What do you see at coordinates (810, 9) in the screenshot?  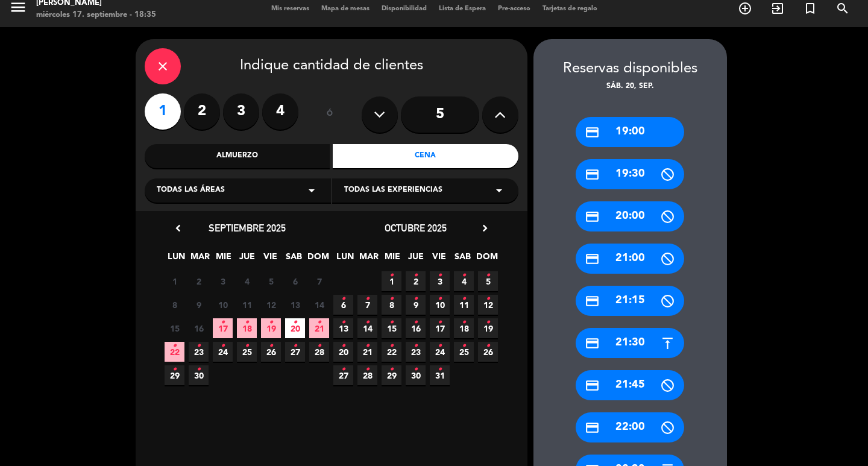 I see `i: turned_in_not` at bounding box center [810, 9].